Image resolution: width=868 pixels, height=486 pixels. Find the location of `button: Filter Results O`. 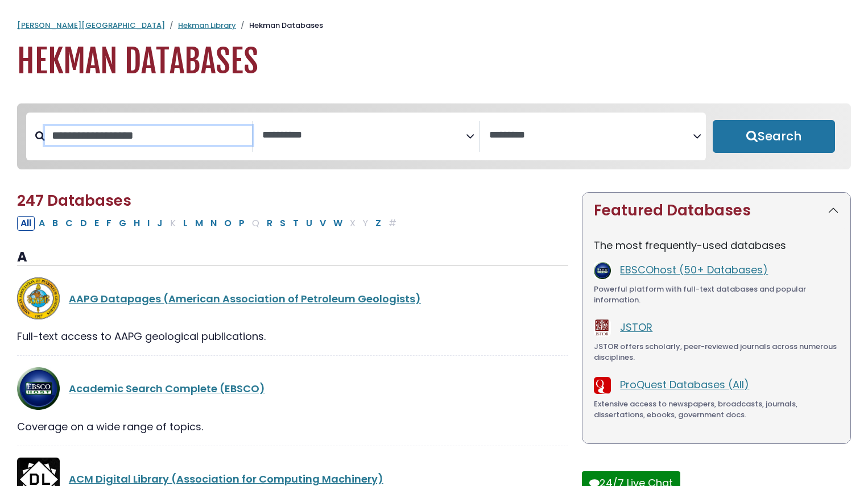

button: Filter Results O is located at coordinates (227, 223).